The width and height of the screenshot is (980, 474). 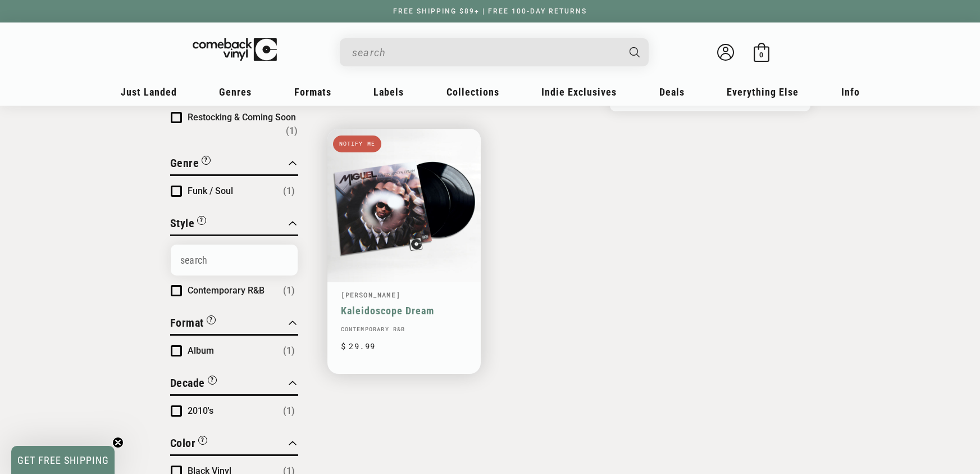 What do you see at coordinates (201, 350) in the screenshot?
I see `span: Album` at bounding box center [201, 350].